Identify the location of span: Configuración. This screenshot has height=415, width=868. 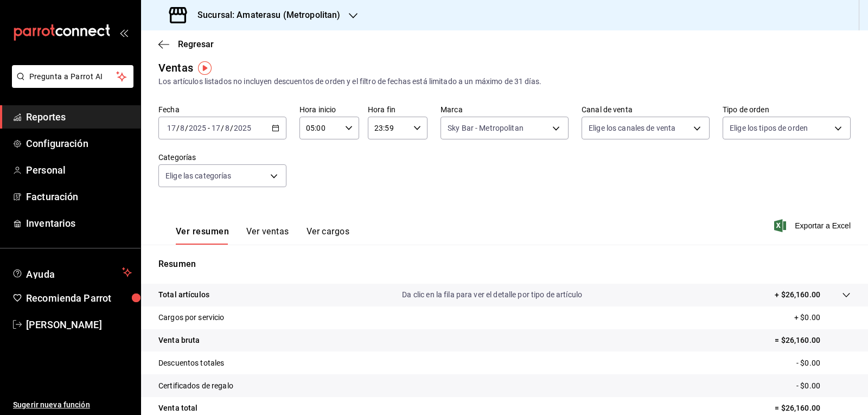
(79, 143).